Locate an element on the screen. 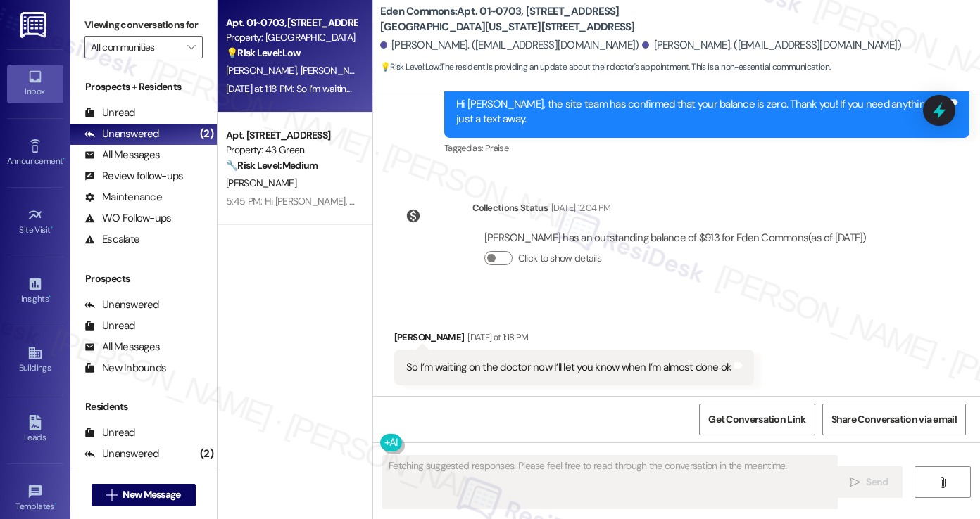  span: : The resident is providing an update about their doctor's appointment. This is a non-essential c... is located at coordinates (605, 67).